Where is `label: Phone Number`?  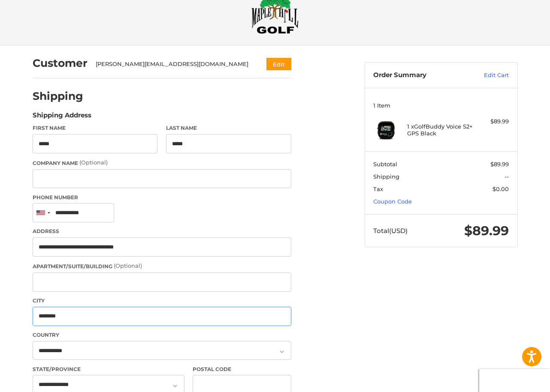 label: Phone Number is located at coordinates (162, 198).